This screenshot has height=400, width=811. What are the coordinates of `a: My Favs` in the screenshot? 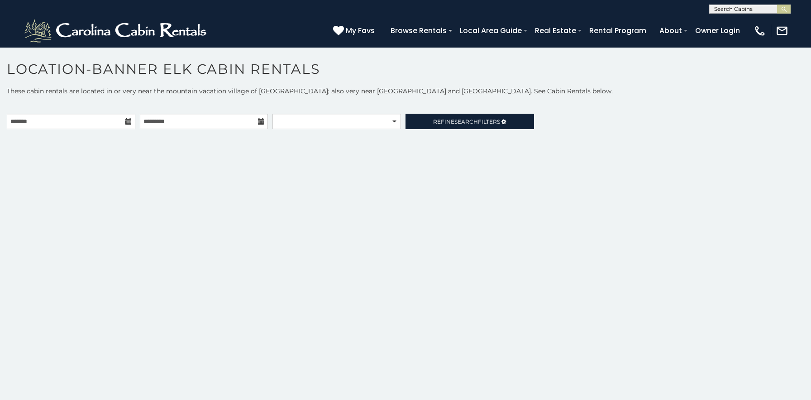 It's located at (355, 31).